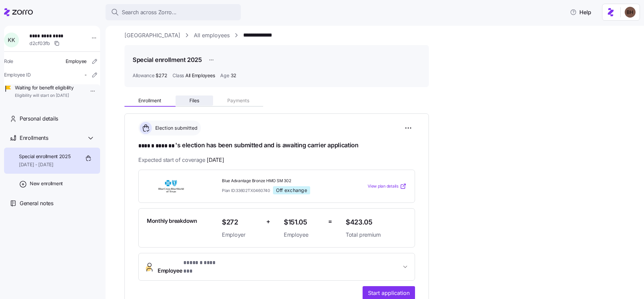 The height and width of the screenshot is (299, 644). I want to click on span: Employee ID, so click(17, 75).